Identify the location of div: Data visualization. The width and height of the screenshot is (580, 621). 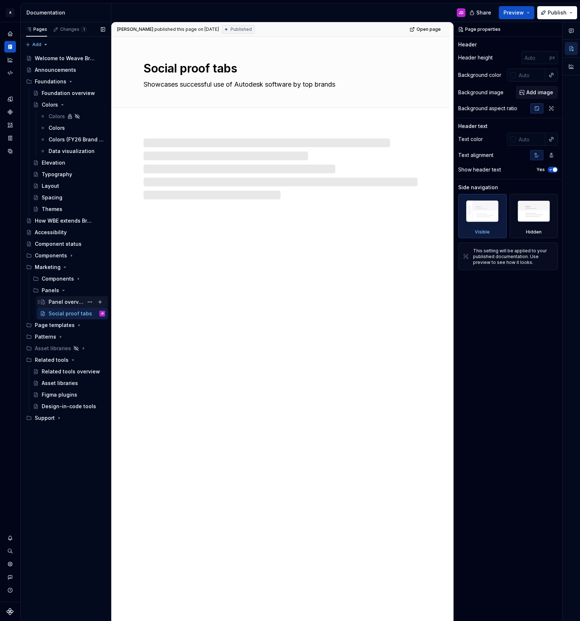
(71, 151).